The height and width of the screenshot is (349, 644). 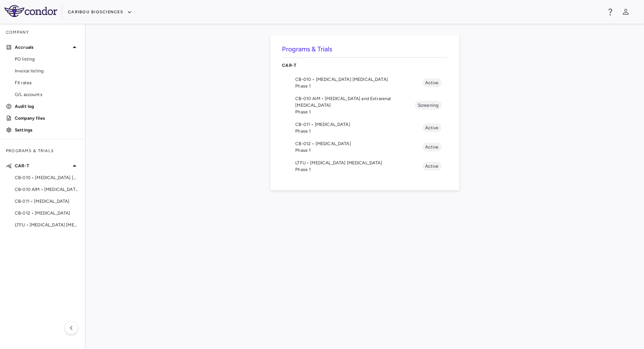 I want to click on h6: Programs & Trials, so click(x=365, y=49).